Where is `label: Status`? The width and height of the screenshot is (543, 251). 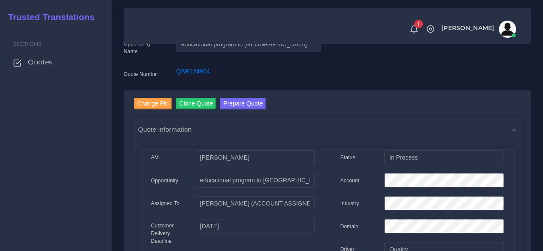 label: Status is located at coordinates (348, 158).